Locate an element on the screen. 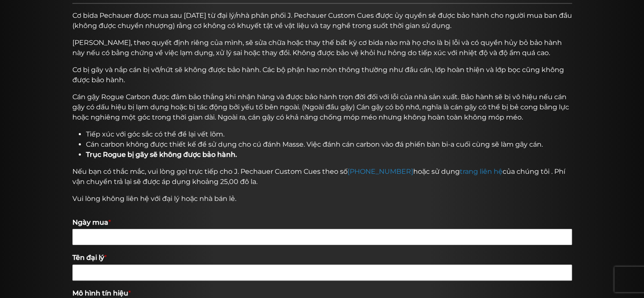 This screenshot has width=644, height=298. font: Tiếp xúc với góc sắc có thể để lại vết lõm. is located at coordinates (155, 134).